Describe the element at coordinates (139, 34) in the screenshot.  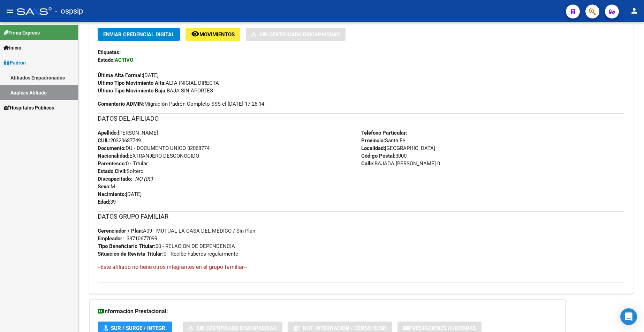
I see `span: Enviar Credencial Digital` at that location.